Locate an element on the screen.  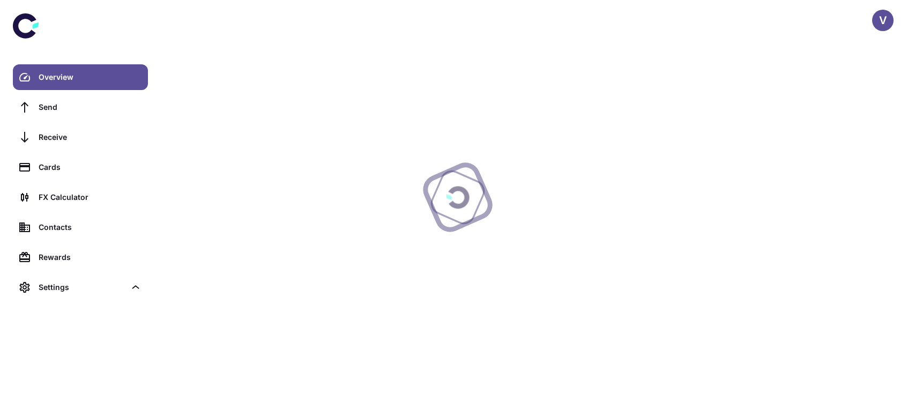
div: Send is located at coordinates (90, 107).